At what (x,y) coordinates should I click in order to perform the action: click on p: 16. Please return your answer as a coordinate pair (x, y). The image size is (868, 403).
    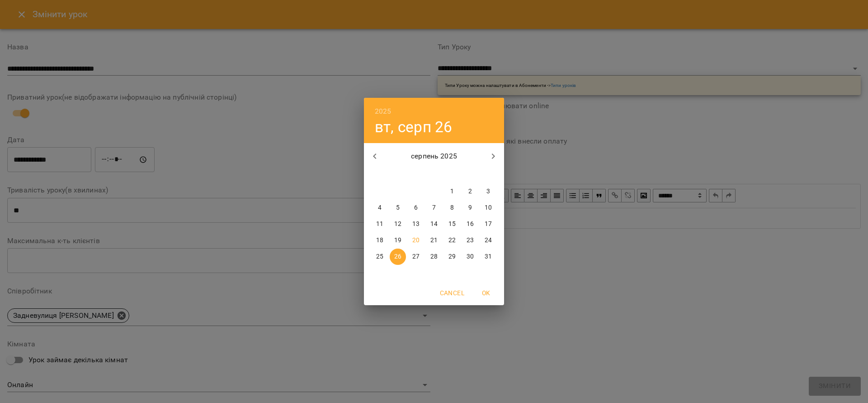
    Looking at the image, I should click on (470, 224).